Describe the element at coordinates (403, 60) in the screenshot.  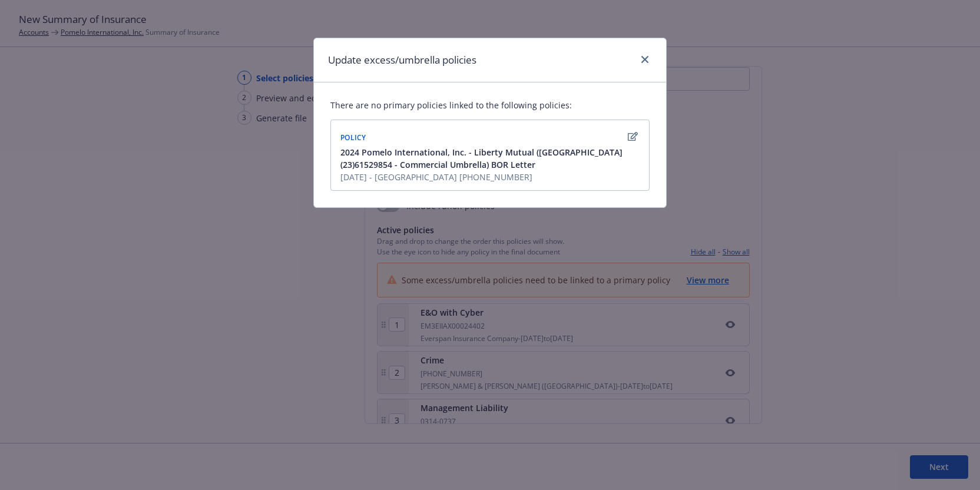
I see `h1: Update excess/umbrella policies` at that location.